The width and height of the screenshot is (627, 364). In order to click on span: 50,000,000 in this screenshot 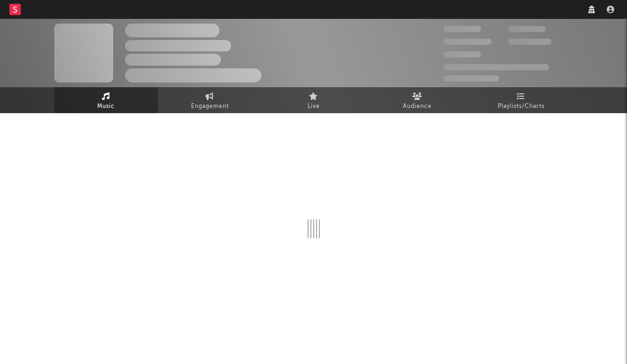, I will do `click(467, 42)`.